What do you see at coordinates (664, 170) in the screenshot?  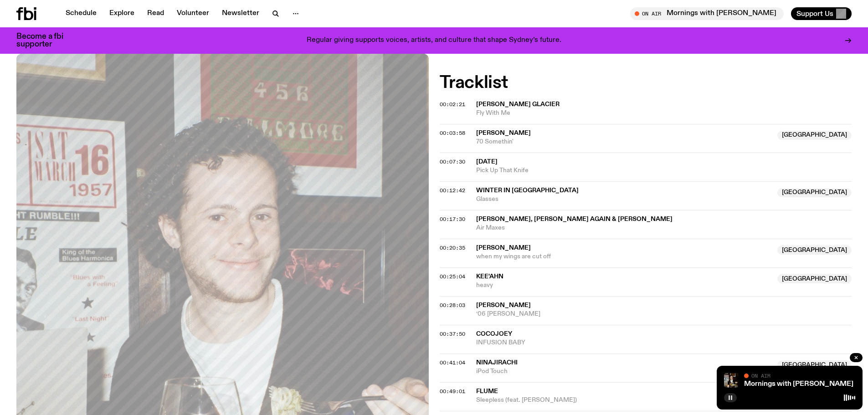 I see `span: Pick Up That Knife` at bounding box center [664, 170].